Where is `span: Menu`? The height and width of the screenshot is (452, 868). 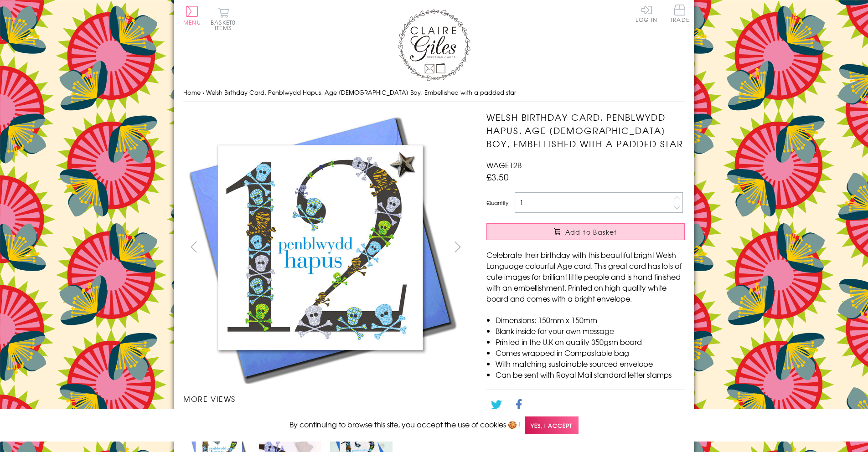
span: Menu is located at coordinates (192, 22).